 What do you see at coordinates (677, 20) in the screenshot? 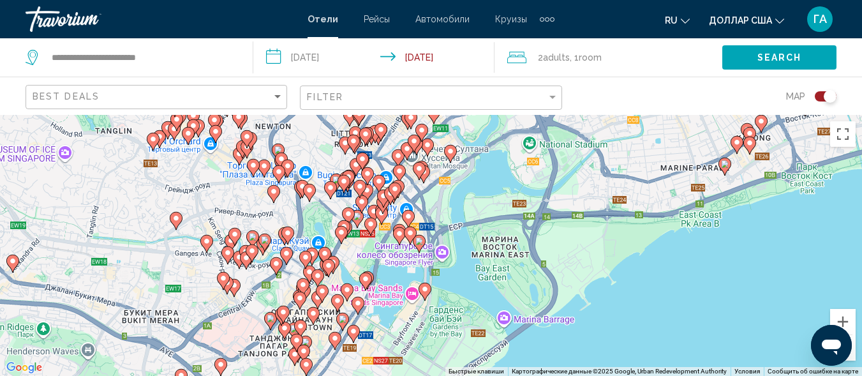
I see `button: Изменить язык` at bounding box center [677, 20].